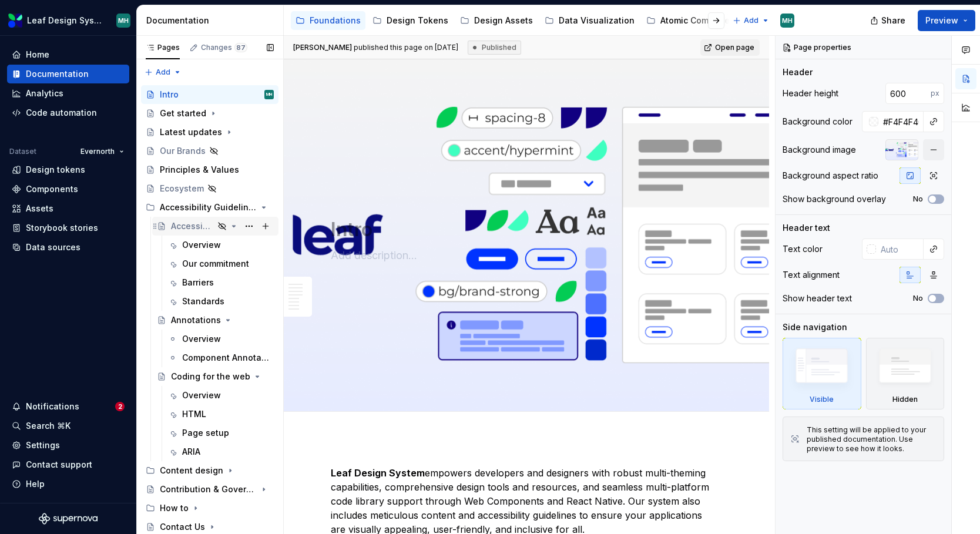 The width and height of the screenshot is (980, 534). What do you see at coordinates (224, 48) in the screenshot?
I see `div: Changes` at bounding box center [224, 48].